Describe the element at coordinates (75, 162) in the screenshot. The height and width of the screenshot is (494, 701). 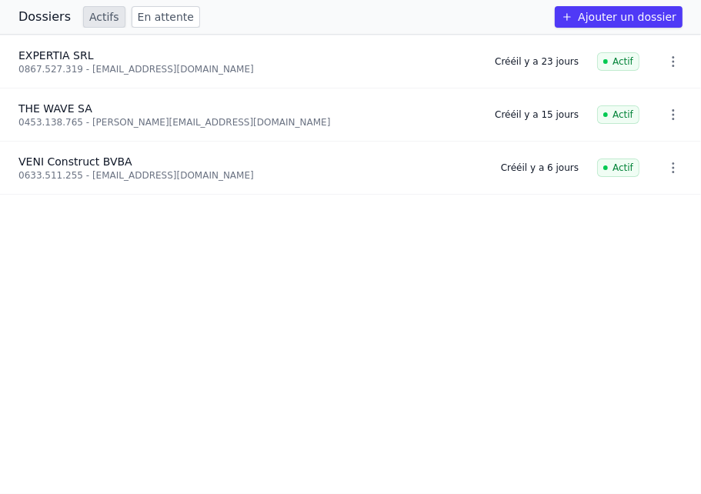
I see `span: VENI Construct BVBA` at that location.